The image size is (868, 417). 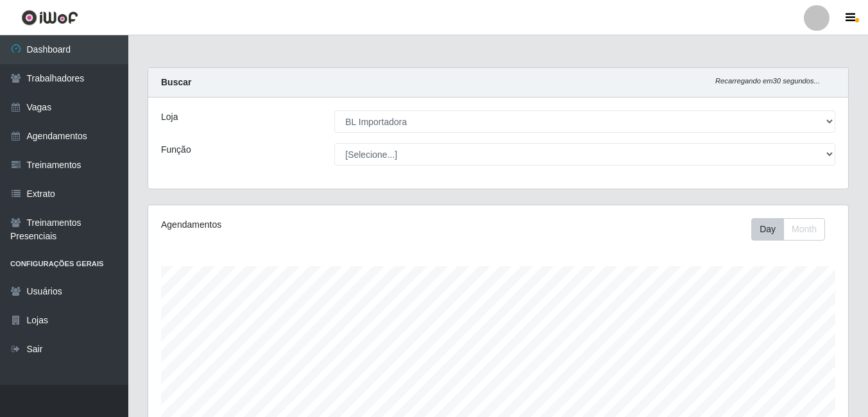 What do you see at coordinates (767, 81) in the screenshot?
I see `i: Recarregando em 30 segundos...` at bounding box center [767, 81].